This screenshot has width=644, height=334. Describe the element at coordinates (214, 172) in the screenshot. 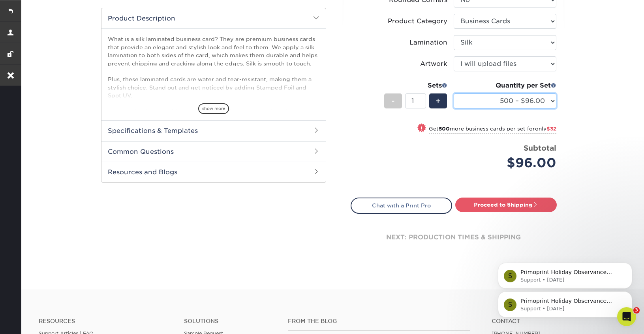

I see `h2: Resources and Blogs` at that location.